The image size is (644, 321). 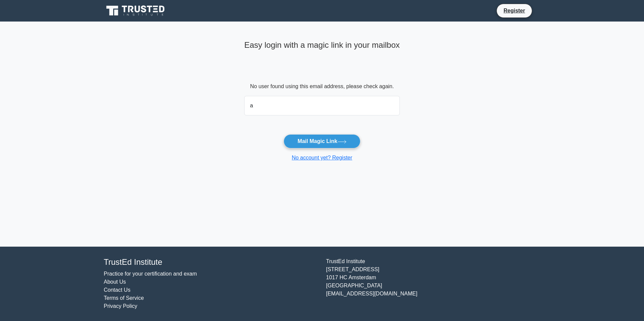 I want to click on input: Email, so click(x=322, y=106).